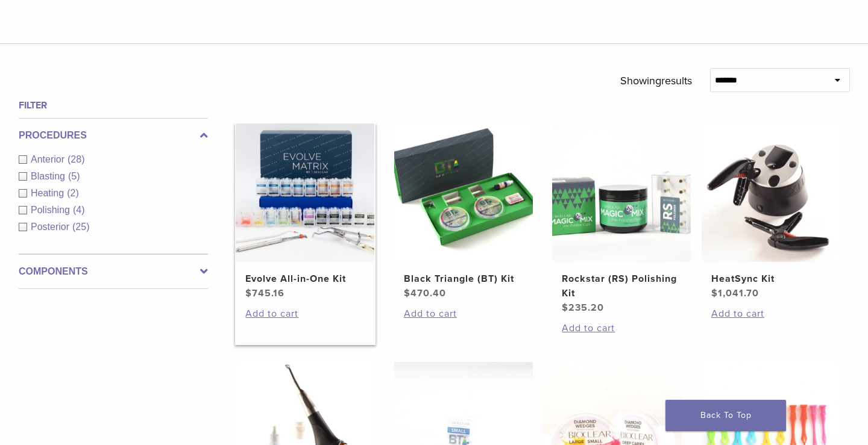  What do you see at coordinates (79, 210) in the screenshot?
I see `span: (4)` at bounding box center [79, 210].